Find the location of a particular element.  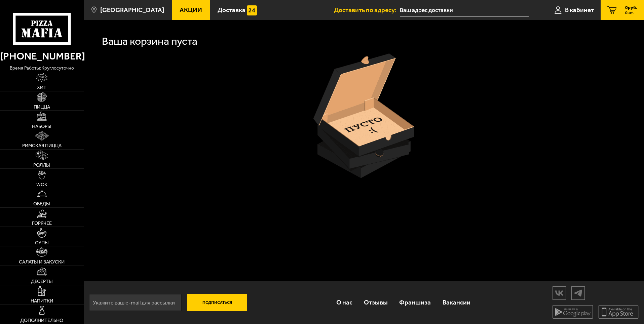

span: Обеды is located at coordinates (42, 204).